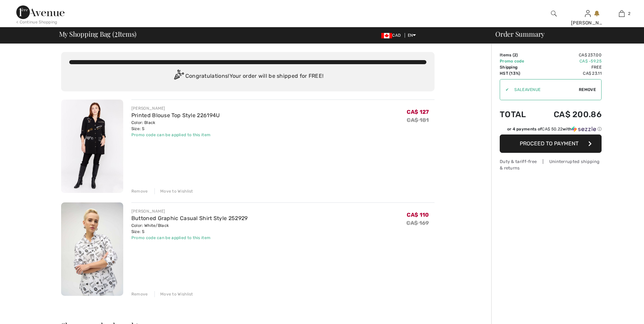 The height and width of the screenshot is (324, 644). I want to click on div: Color: White/Black Size: S, so click(190, 229).